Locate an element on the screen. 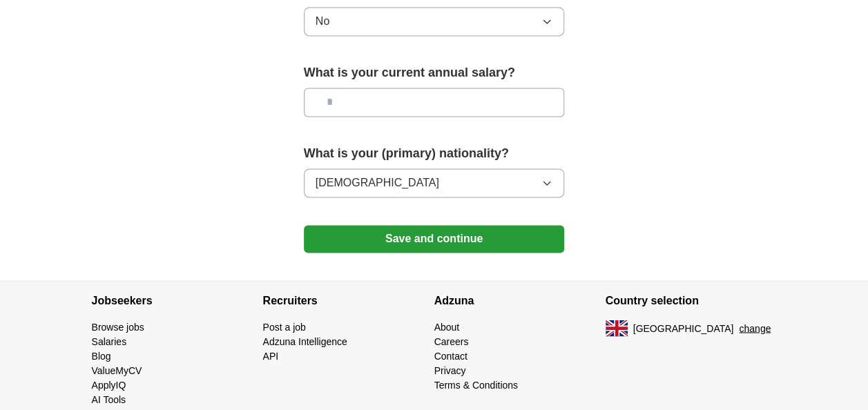 This screenshot has width=868, height=410. a: Privacy is located at coordinates (451, 370).